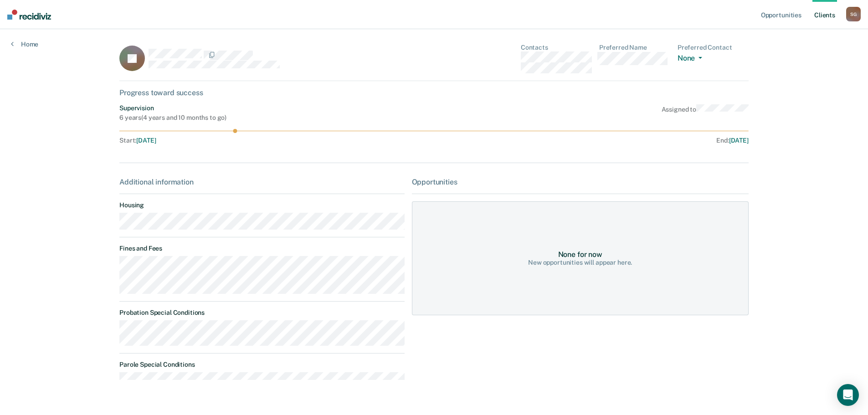 The width and height of the screenshot is (868, 415). What do you see at coordinates (580, 262) in the screenshot?
I see `div: New opportunities will appear here.` at bounding box center [580, 262].